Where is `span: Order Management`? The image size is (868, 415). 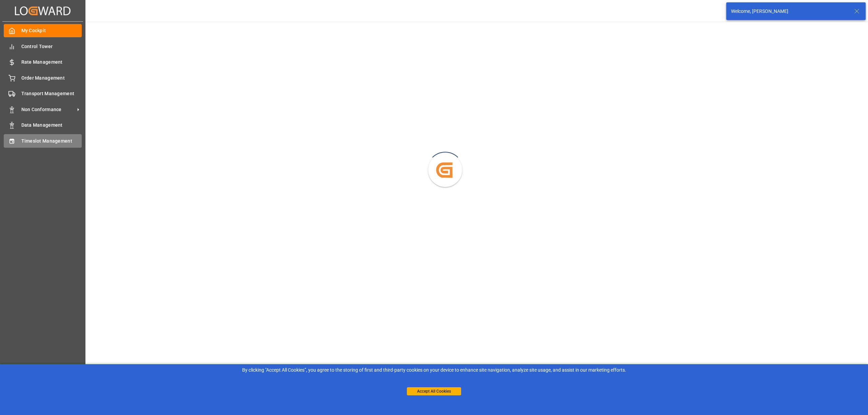 span: Order Management is located at coordinates (52, 78).